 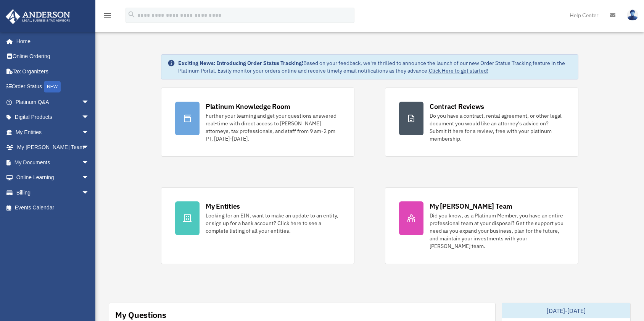 I want to click on img: User Pic, so click(x=633, y=15).